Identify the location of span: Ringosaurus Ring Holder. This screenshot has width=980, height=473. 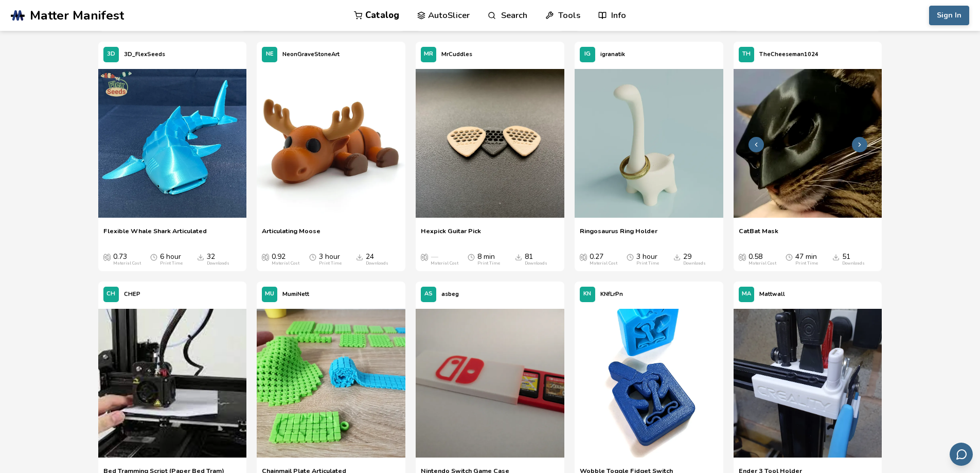
(618, 235).